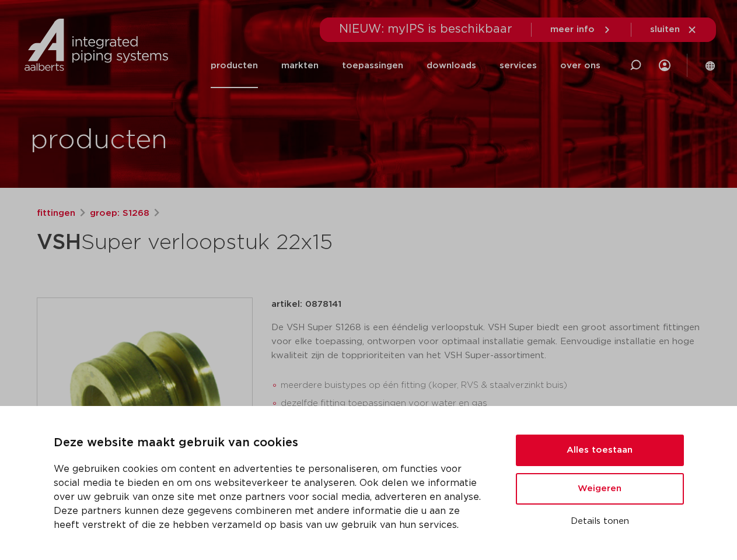 This screenshot has width=737, height=560. I want to click on a: producten, so click(234, 65).